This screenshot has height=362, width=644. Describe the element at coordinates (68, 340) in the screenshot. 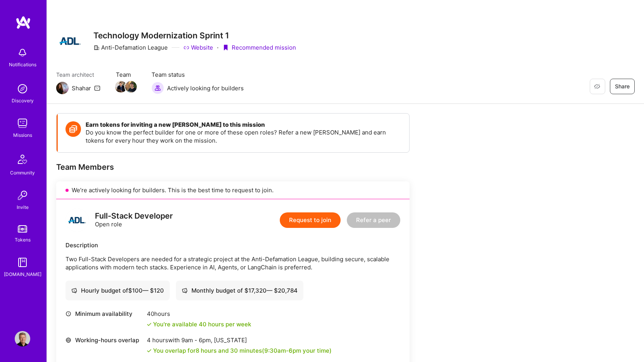

I see `i: icon World` at that location.